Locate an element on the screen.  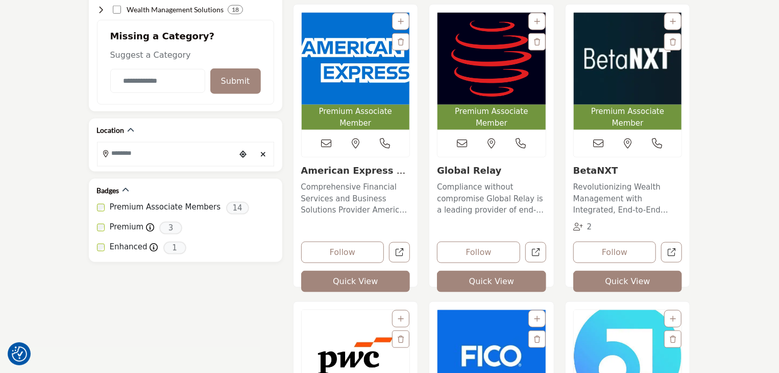
h4: Wealth Management Solutions: Providing comprehensive wealth management services to high-net-worth... is located at coordinates (175, 10).